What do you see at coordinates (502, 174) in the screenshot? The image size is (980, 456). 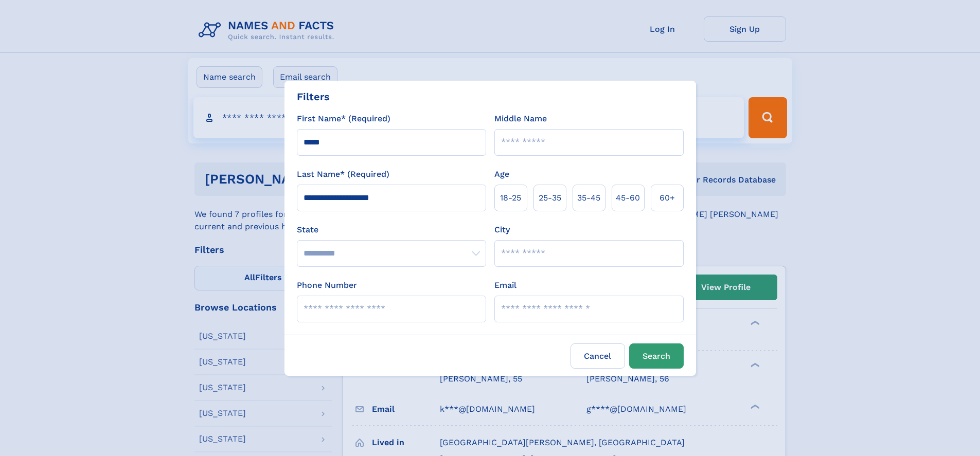 I see `label: Age` at bounding box center [502, 174].